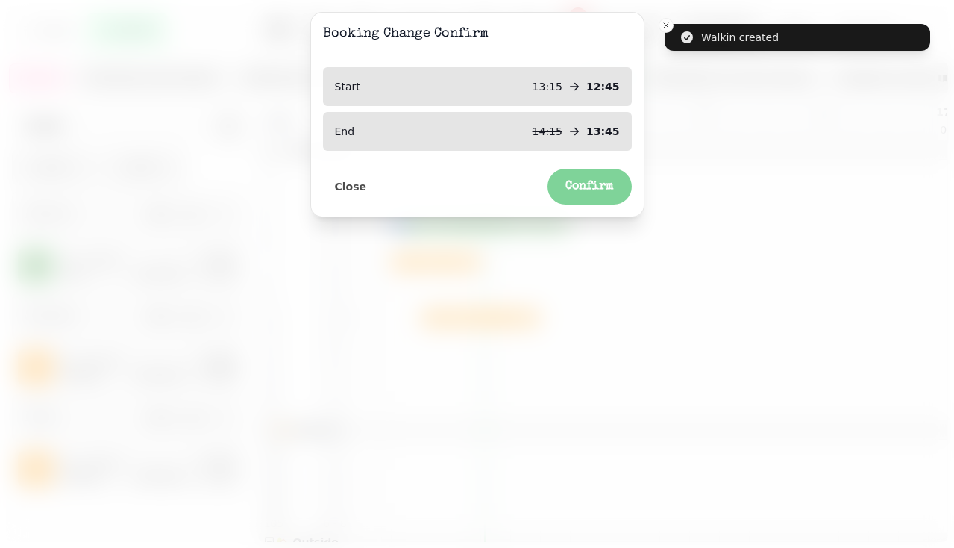  Describe the element at coordinates (351, 187) in the screenshot. I see `button: Close` at that location.